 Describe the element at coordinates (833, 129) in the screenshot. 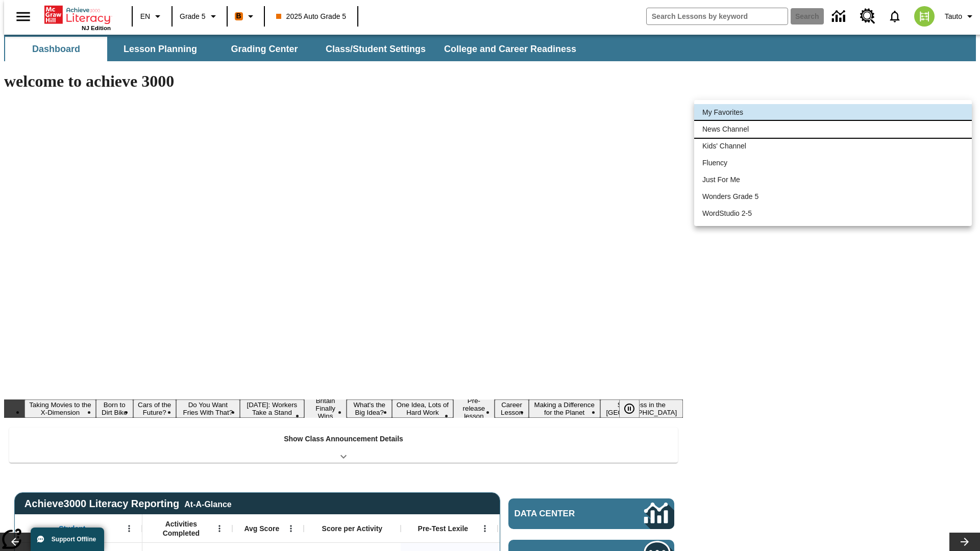

I see `li: News Channel` at that location.